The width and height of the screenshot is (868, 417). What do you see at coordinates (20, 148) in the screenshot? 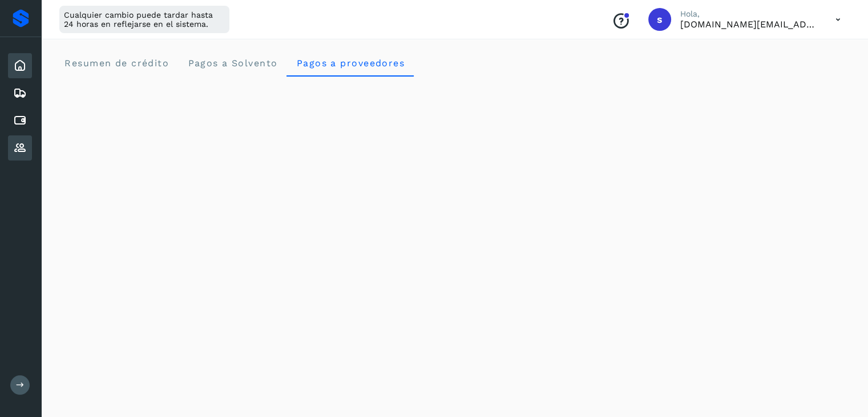
I see `div: Proveedores` at bounding box center [20, 148].